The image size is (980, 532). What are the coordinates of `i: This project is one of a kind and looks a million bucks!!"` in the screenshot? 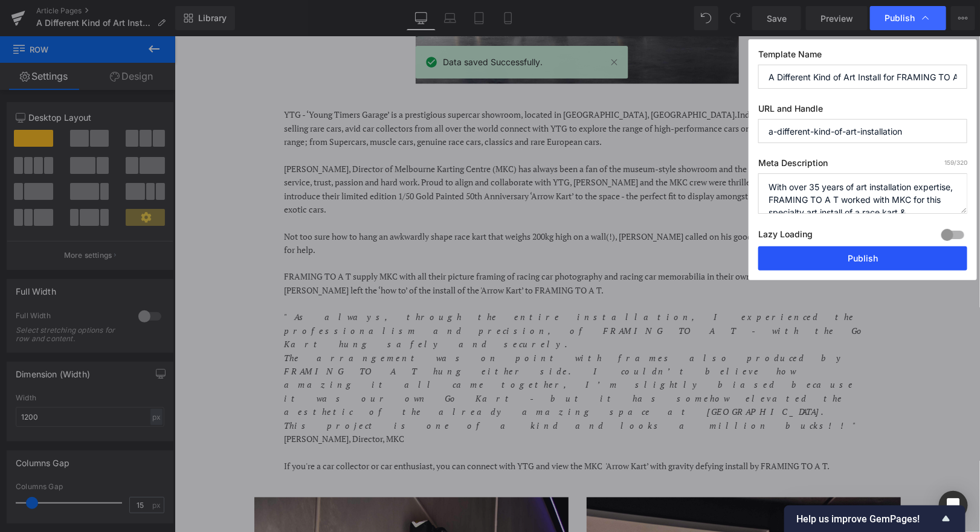 It's located at (400, 389).